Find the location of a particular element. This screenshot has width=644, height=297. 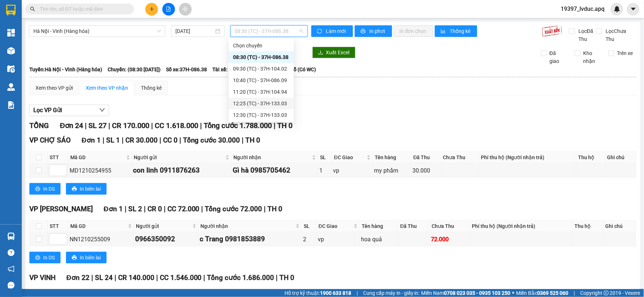

div: 1 is located at coordinates (325, 171).